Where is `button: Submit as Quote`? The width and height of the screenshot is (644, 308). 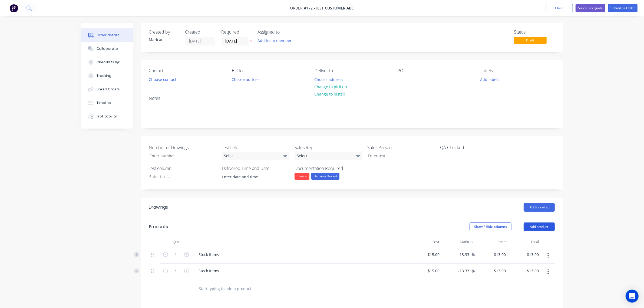 button: Submit as Quote is located at coordinates (590, 8).